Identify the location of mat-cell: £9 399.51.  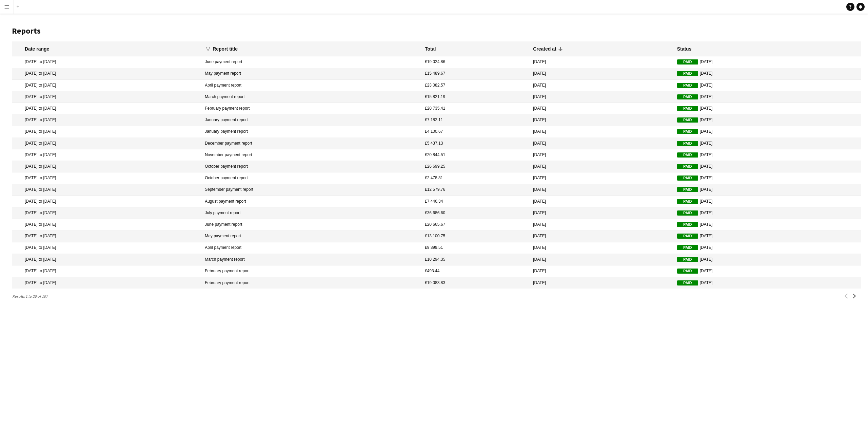
(475, 248).